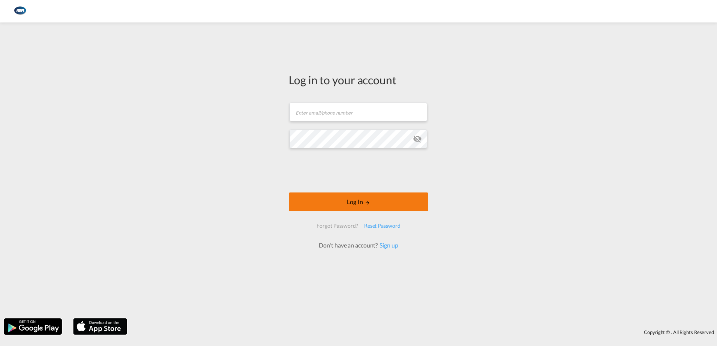  I want to click on img: 1aa151c0c08011ec8d6f413816f9a227.png, so click(19, 11).